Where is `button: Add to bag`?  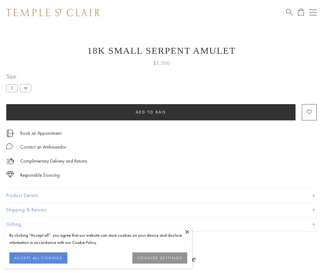 button: Add to bag is located at coordinates (151, 112).